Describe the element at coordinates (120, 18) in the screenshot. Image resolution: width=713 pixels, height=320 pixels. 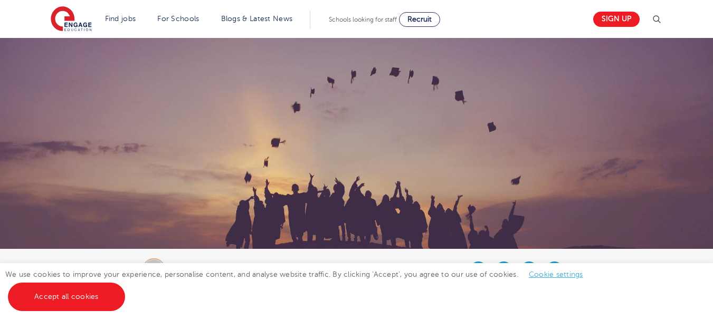
I see `a: Find jobs` at that location.